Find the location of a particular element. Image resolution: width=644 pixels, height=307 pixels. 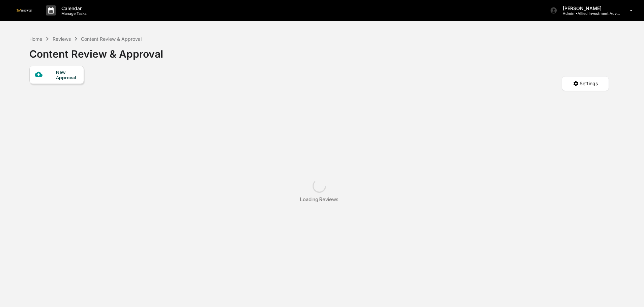

div: New Approval is located at coordinates (67, 75).